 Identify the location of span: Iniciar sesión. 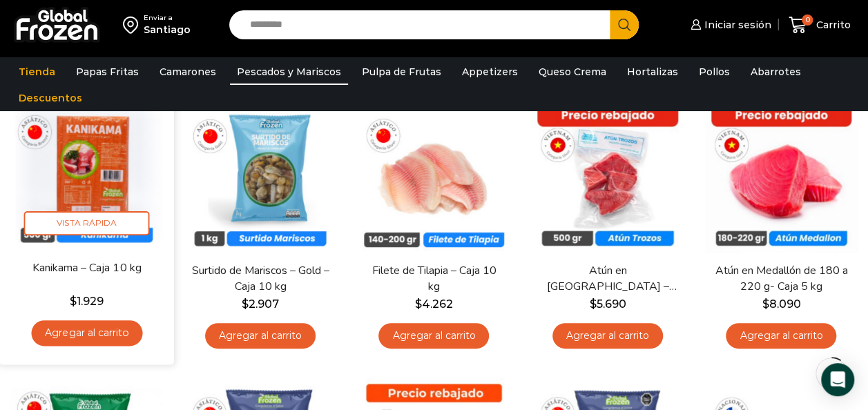
(737, 25).